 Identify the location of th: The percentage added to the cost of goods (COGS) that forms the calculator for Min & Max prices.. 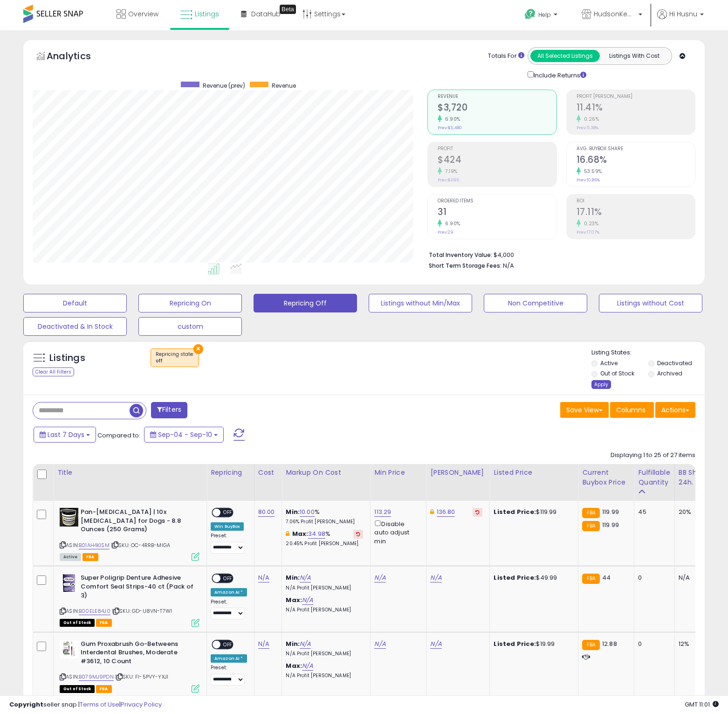
(327, 483).